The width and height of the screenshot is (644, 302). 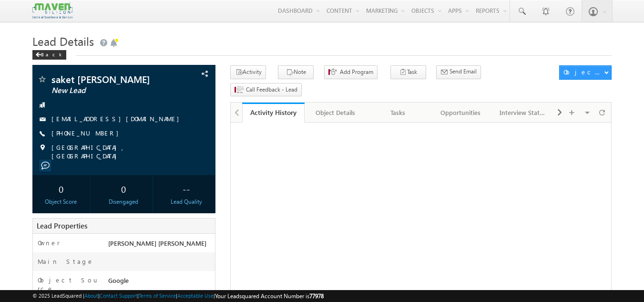 I want to click on label: Object Source, so click(x=68, y=284).